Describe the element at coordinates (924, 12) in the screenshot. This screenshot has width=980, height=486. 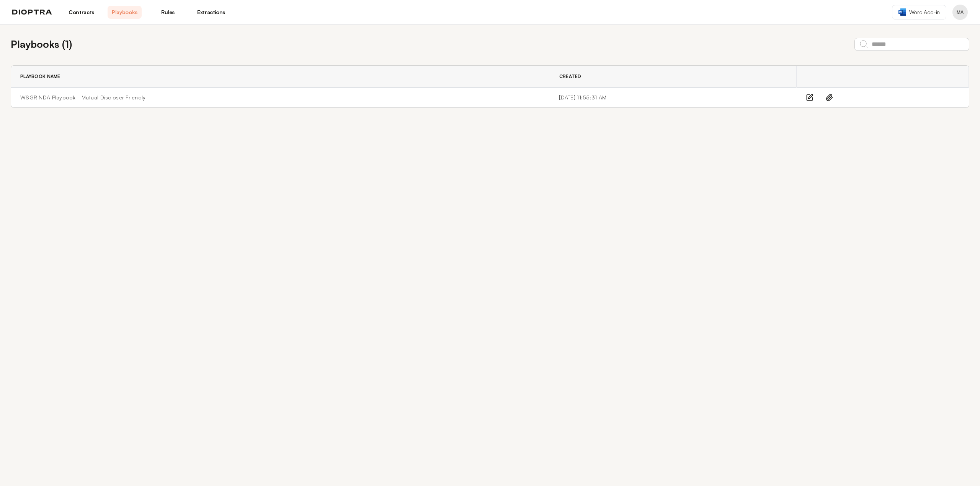
I see `span: Word Add-in` at that location.